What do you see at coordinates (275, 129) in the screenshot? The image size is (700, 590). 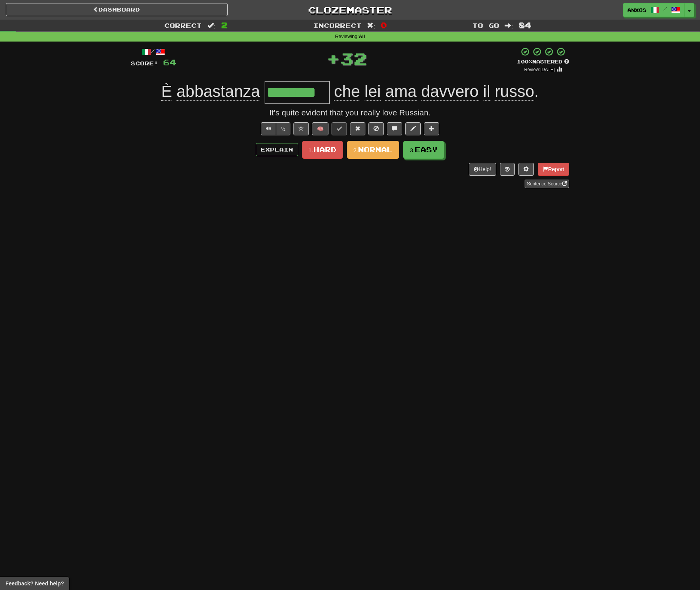 I see `div: Text-to-speech controls` at bounding box center [275, 129].